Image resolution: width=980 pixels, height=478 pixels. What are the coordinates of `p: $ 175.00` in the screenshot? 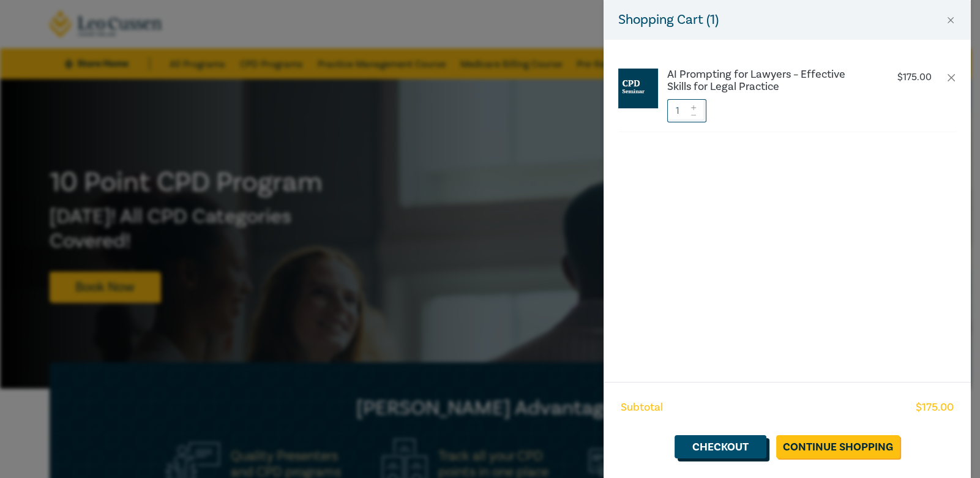 It's located at (914, 77).